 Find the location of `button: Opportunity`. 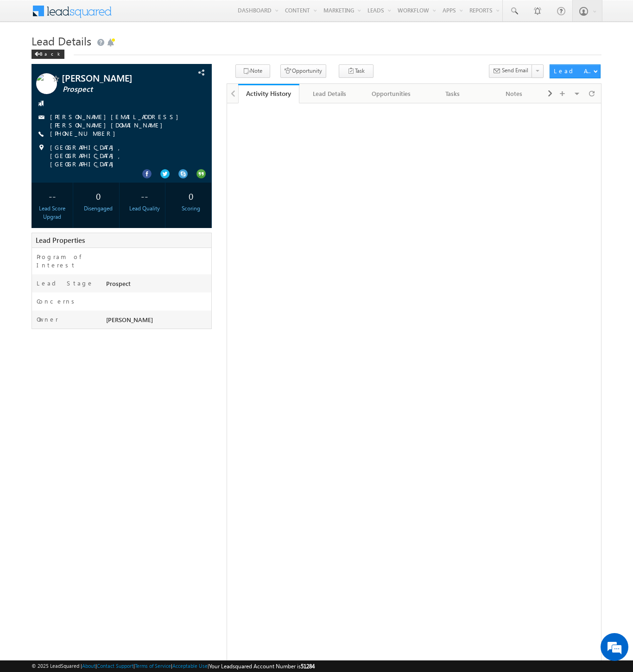

button: Opportunity is located at coordinates (303, 71).